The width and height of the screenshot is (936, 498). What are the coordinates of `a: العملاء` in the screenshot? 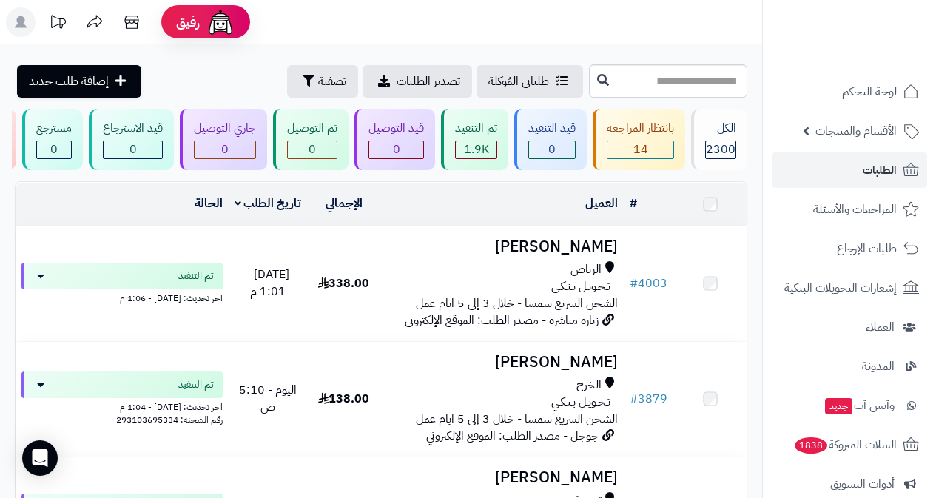 It's located at (849, 327).